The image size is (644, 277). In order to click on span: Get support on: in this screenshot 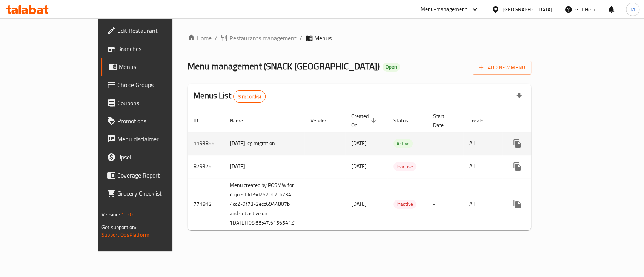, I will do `click(119, 227)`.